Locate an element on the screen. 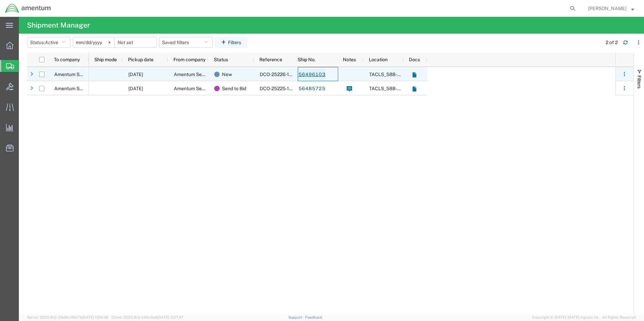  span: Ship No. is located at coordinates (306, 59).